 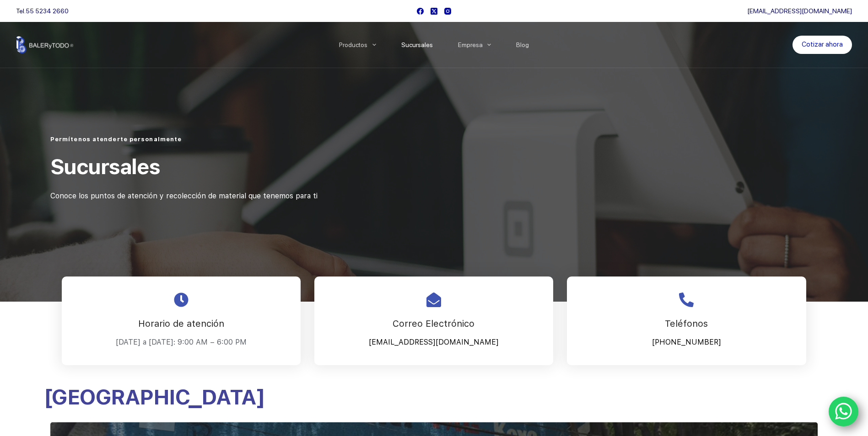 I want to click on span: Permítenos atenderte personalmente, so click(x=116, y=139).